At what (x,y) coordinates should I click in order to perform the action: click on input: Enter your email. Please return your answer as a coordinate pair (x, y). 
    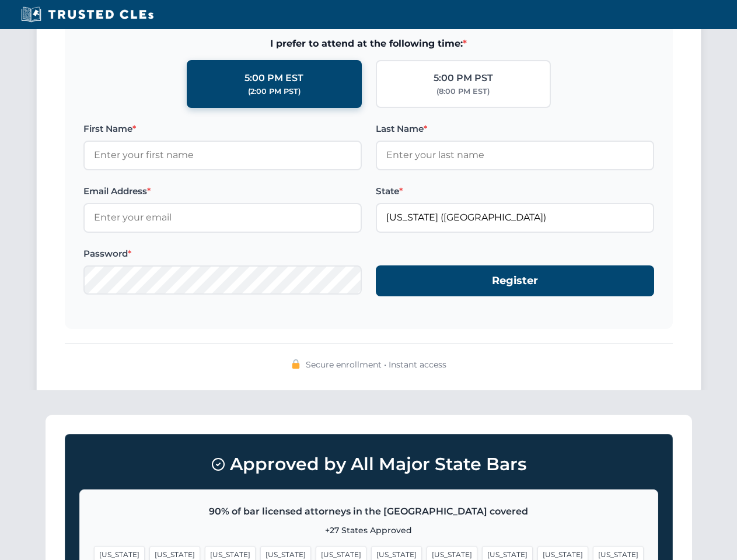
    Looking at the image, I should click on (223, 217).